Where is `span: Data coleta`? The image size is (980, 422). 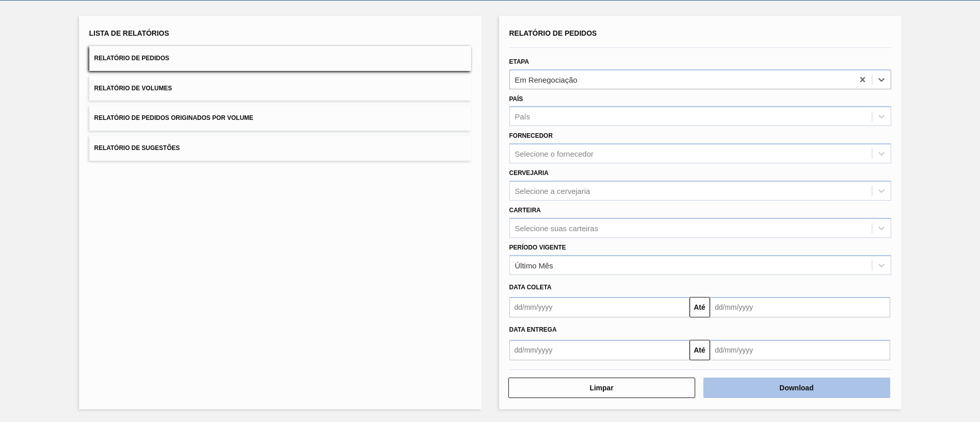 span: Data coleta is located at coordinates (530, 287).